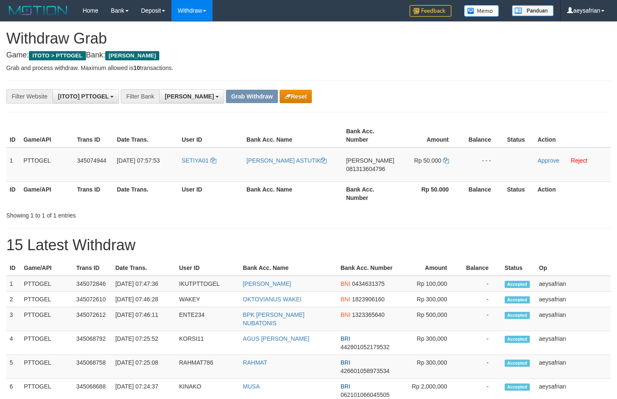  I want to click on td: 2, so click(13, 299).